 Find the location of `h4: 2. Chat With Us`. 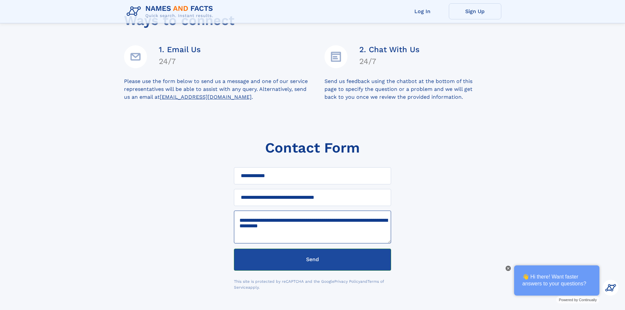

h4: 2. Chat With Us is located at coordinates (389, 50).